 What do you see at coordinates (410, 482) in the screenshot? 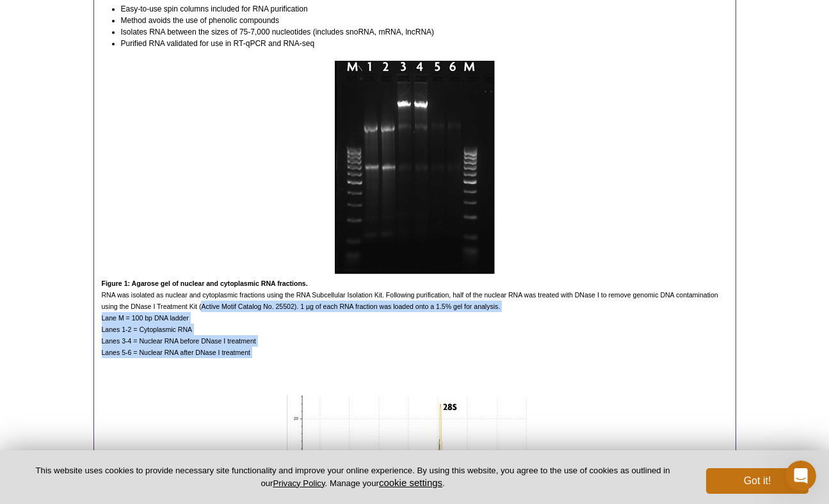
I see `button: cookie settings` at bounding box center [410, 482].